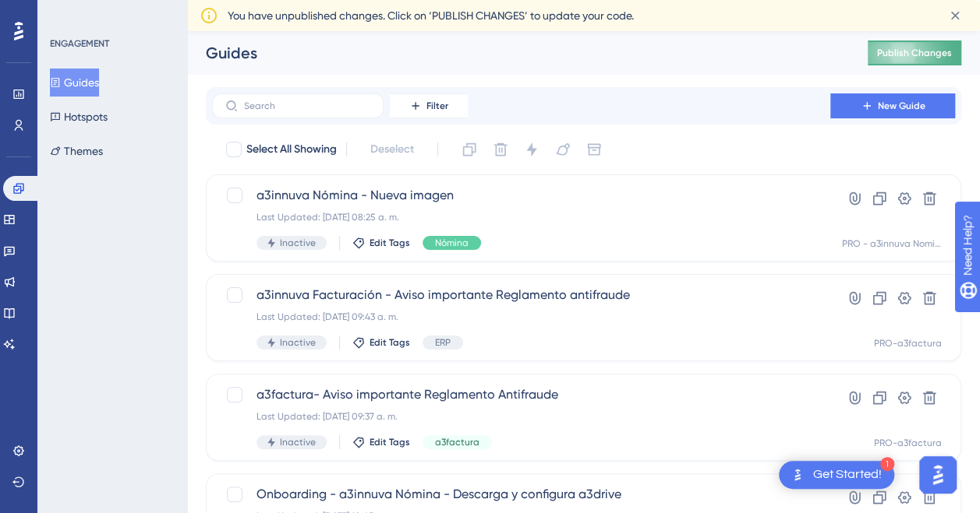  What do you see at coordinates (23, 23) in the screenshot?
I see `button: Open AI Assistant Launcher` at bounding box center [23, 23].